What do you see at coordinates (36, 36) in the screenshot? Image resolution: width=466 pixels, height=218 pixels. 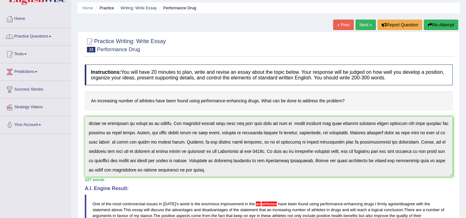 I see `a: Practice Questions` at bounding box center [36, 36].